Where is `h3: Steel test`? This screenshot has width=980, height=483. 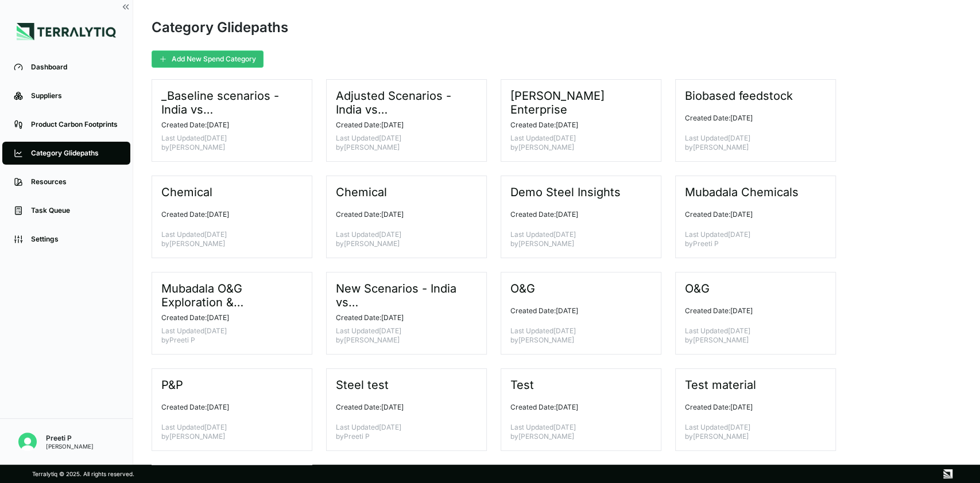 h3: Steel test is located at coordinates (363, 385).